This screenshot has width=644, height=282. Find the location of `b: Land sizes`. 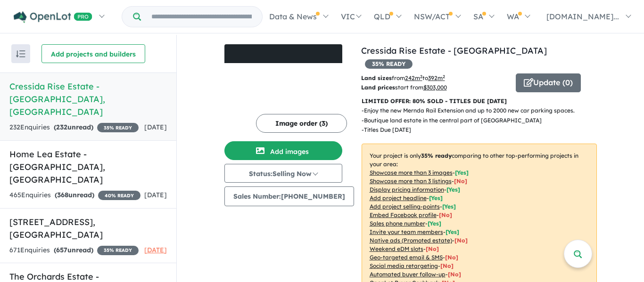

b: Land sizes is located at coordinates (376, 78).